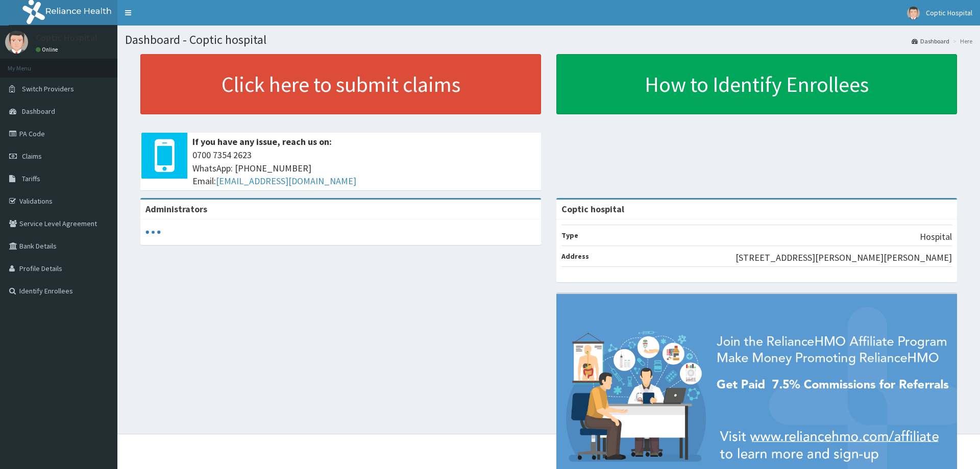  I want to click on b: Type, so click(570, 236).